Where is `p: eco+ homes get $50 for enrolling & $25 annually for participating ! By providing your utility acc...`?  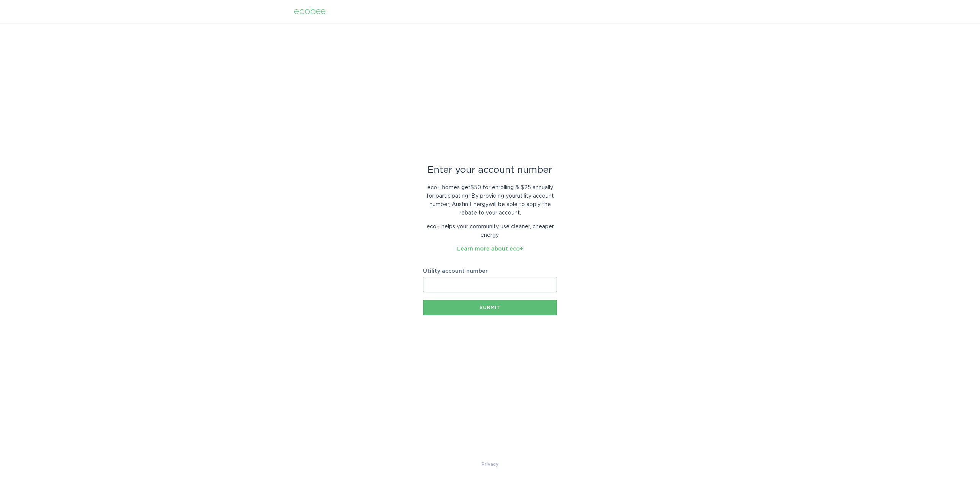
p: eco+ homes get $50 for enrolling & $25 annually for participating ! By providing your utility acc... is located at coordinates (490, 201).